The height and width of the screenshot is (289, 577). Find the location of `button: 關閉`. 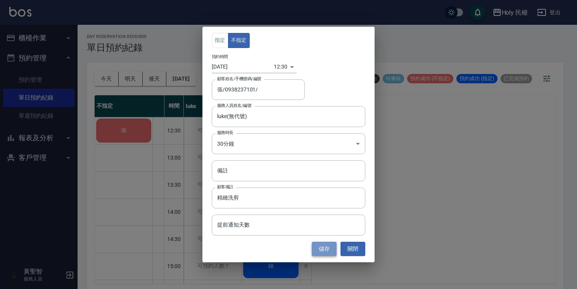

button: 關閉 is located at coordinates (353, 249).